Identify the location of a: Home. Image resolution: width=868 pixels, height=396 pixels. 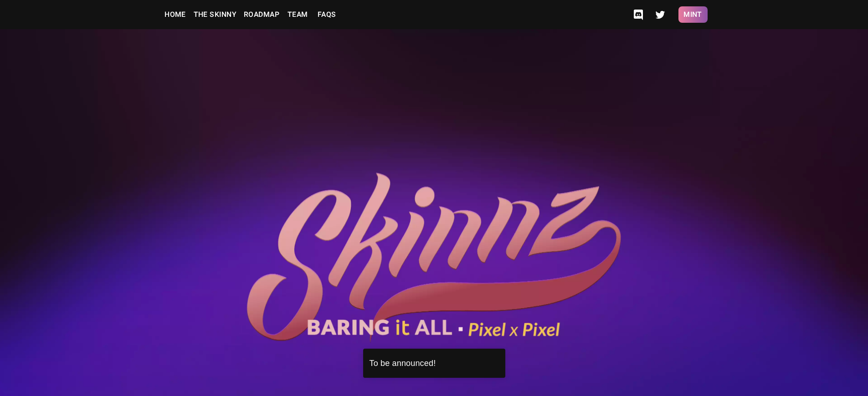
(176, 14).